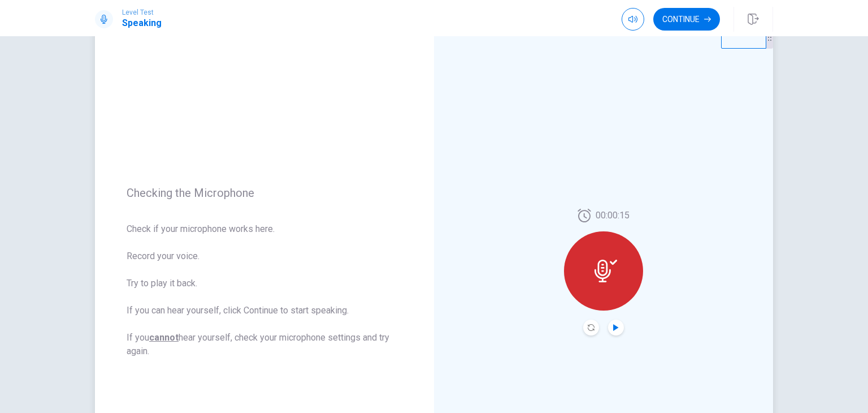 The width and height of the screenshot is (868, 413). What do you see at coordinates (616, 327) in the screenshot?
I see `button: Play Audio` at bounding box center [616, 327].